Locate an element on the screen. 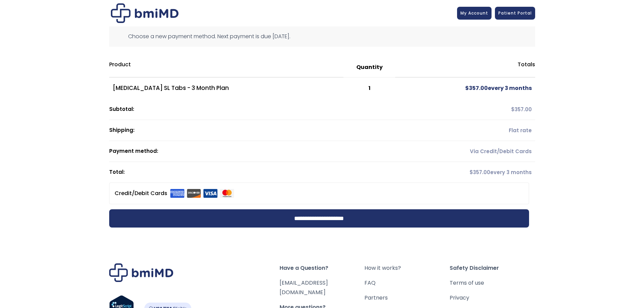 This screenshot has width=644, height=308. th: Subtotal: is located at coordinates (252, 110).